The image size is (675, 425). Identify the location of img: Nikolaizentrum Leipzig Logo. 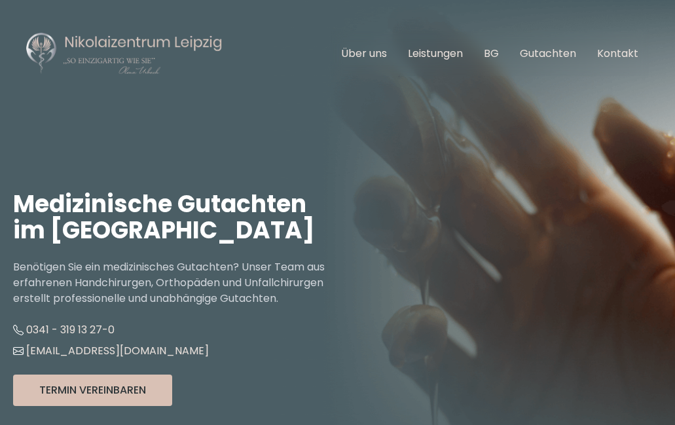
(124, 54).